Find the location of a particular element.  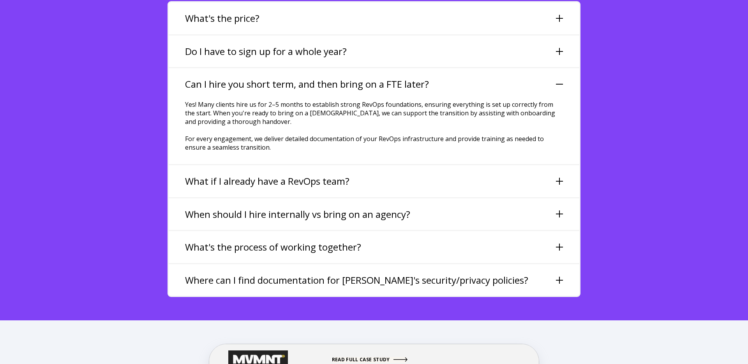

p: For every engagement, we deliver detailed documentation of your RevOps infrastructure and provide... is located at coordinates (374, 143).